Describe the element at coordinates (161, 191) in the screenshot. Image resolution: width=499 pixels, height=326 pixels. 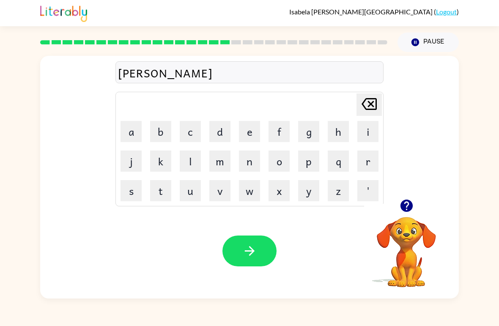
I see `button: t` at that location.